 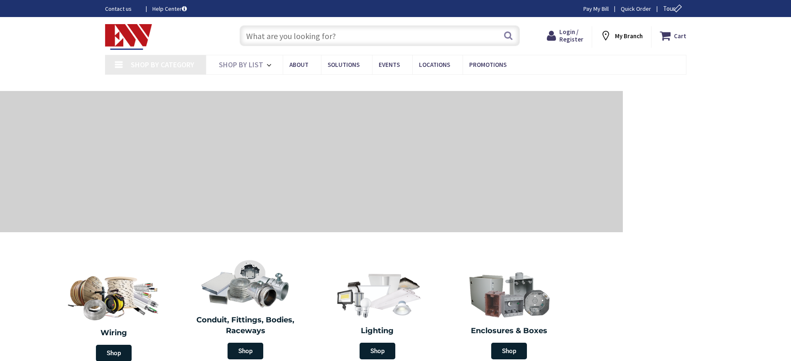 I want to click on a: Quick Order, so click(x=636, y=9).